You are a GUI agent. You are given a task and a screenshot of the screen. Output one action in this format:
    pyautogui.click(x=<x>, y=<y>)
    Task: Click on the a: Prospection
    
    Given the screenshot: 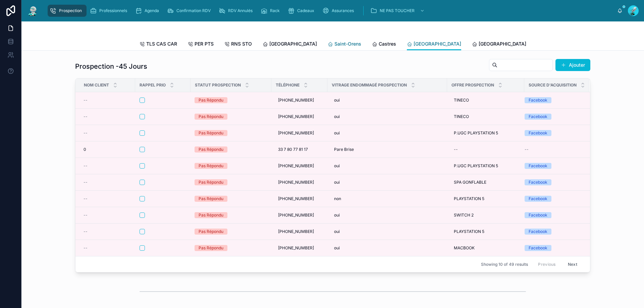 What is the action you would take?
    pyautogui.click(x=67, y=10)
    